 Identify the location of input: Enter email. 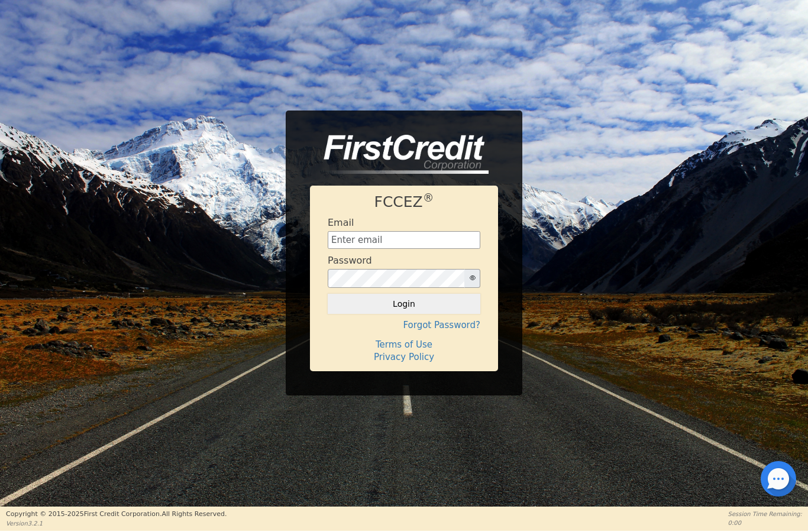
(404, 240).